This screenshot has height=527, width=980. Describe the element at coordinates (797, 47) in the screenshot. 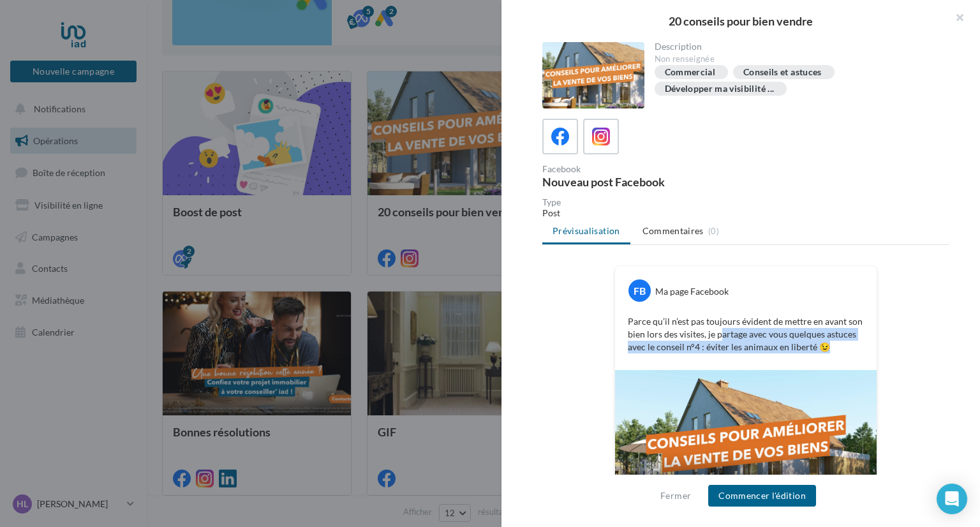

I see `div: Description` at that location.